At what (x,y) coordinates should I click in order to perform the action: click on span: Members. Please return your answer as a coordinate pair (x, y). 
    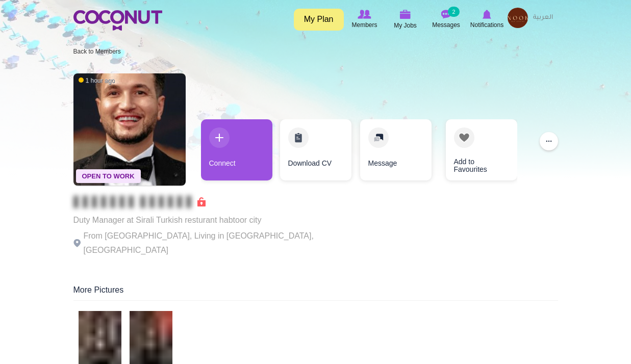
    Looking at the image, I should click on (364, 25).